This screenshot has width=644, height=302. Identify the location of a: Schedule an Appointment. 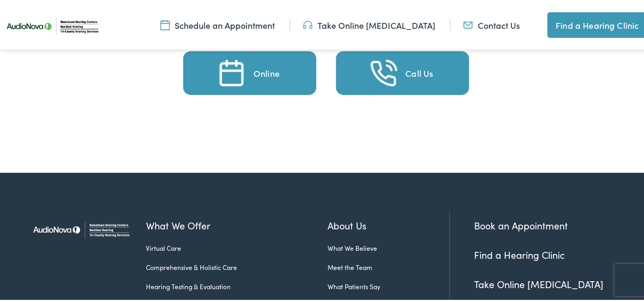
(218, 24).